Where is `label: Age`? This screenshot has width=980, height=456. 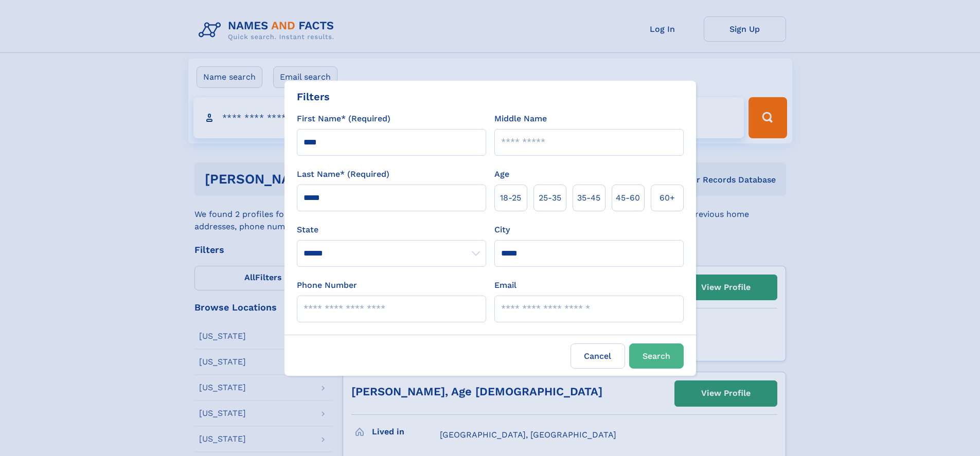 label: Age is located at coordinates (502, 174).